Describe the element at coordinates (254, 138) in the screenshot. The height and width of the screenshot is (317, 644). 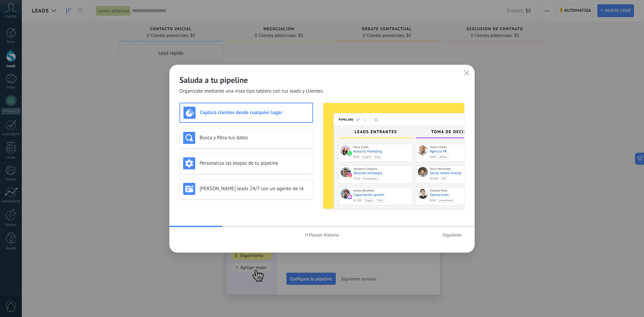
I see `h3: Busca y filtra tus datos` at that location.